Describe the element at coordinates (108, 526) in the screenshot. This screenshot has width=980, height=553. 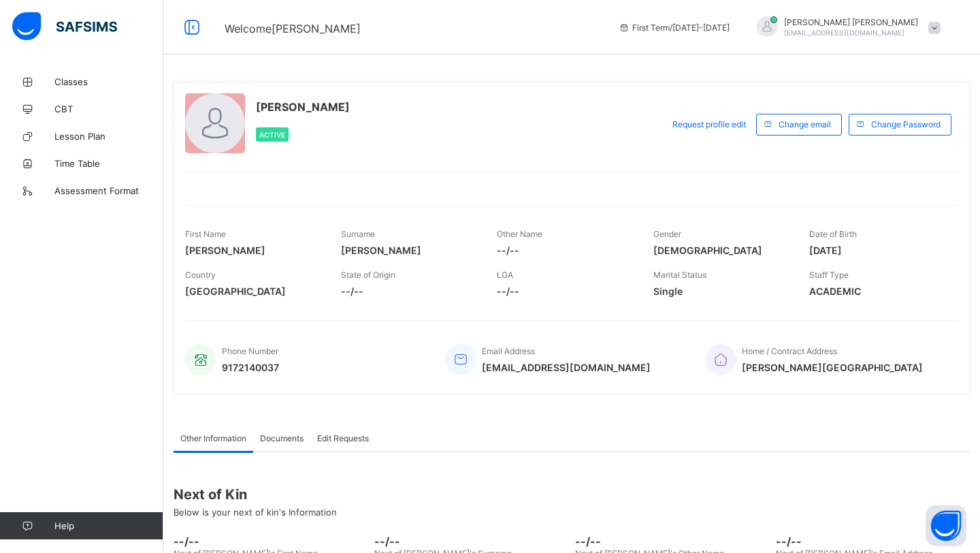
I see `span: Help` at that location.